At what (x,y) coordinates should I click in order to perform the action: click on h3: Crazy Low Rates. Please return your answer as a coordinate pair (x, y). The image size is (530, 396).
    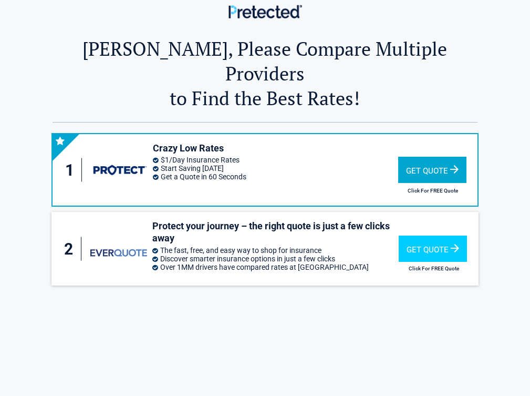
    Looking at the image, I should click on (275, 148).